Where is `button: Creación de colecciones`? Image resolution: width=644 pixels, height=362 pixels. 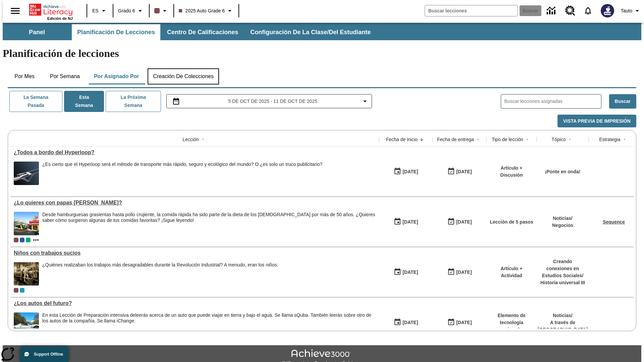 button: Creación de colecciones is located at coordinates (183, 77).